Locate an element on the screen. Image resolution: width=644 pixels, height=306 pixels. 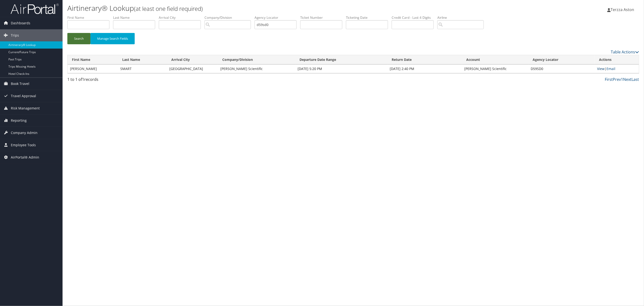
span: Employee Tools is located at coordinates (23, 145).